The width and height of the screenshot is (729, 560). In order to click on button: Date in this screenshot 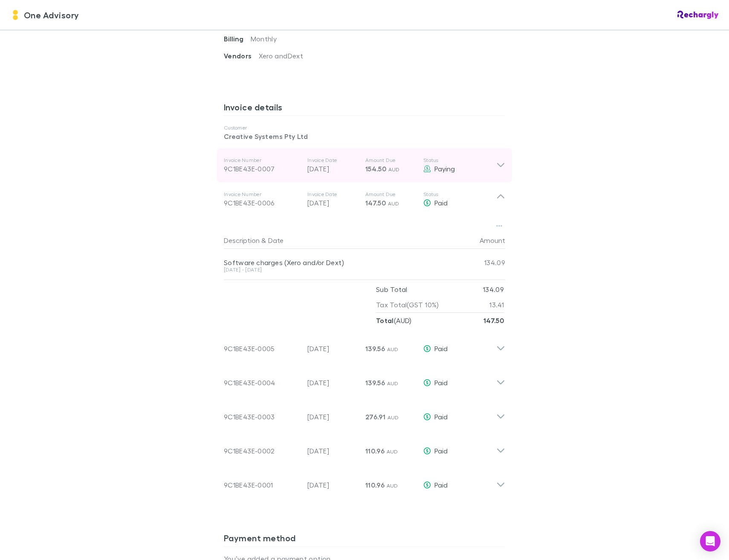, I will do `click(276, 240)`.